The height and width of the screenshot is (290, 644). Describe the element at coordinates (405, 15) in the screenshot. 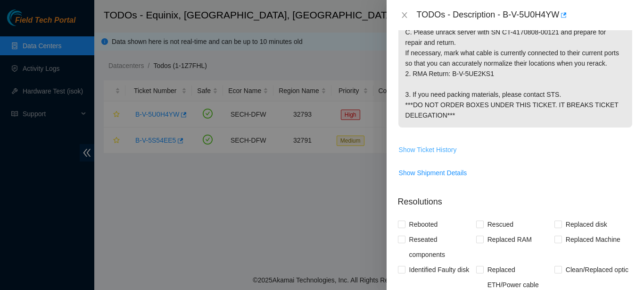

I see `button: Close` at that location.